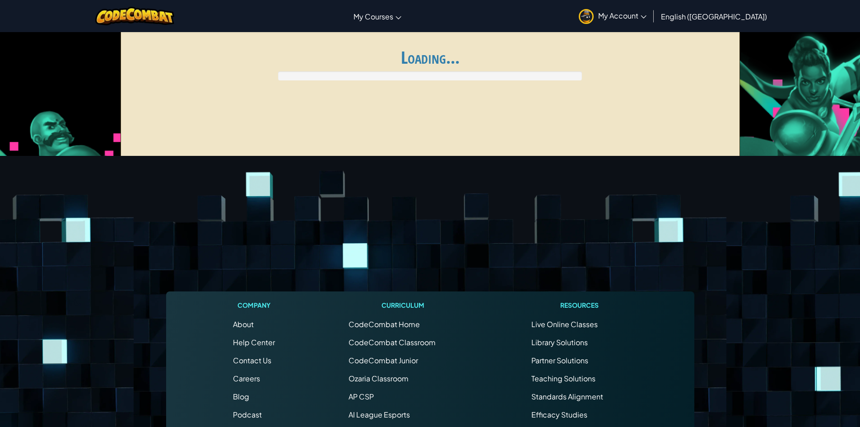 The width and height of the screenshot is (860, 427). What do you see at coordinates (252, 360) in the screenshot?
I see `span: Contact Us` at bounding box center [252, 360].